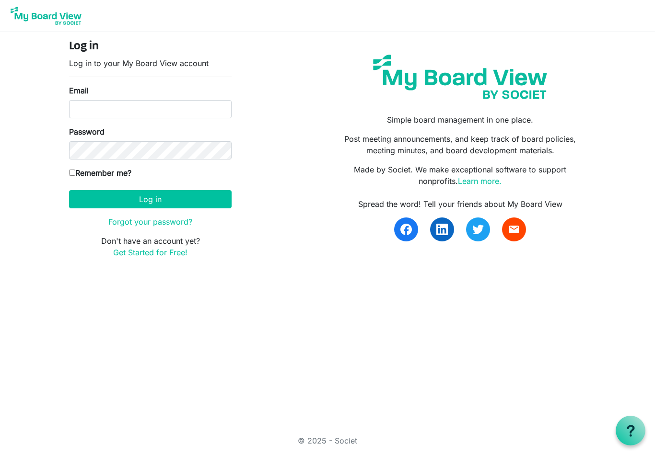 The image size is (655, 455). What do you see at coordinates (150, 253) in the screenshot?
I see `a: Get Started for Free!` at bounding box center [150, 253].